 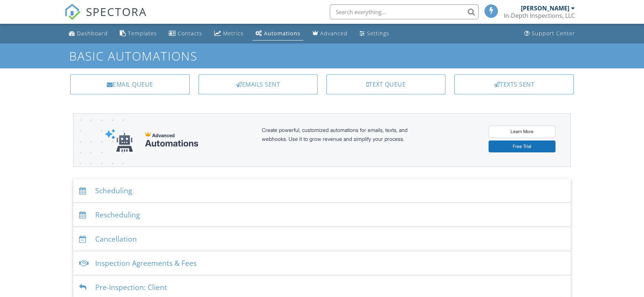 I want to click on div: In-Depth Inspections, LLC, so click(x=539, y=15).